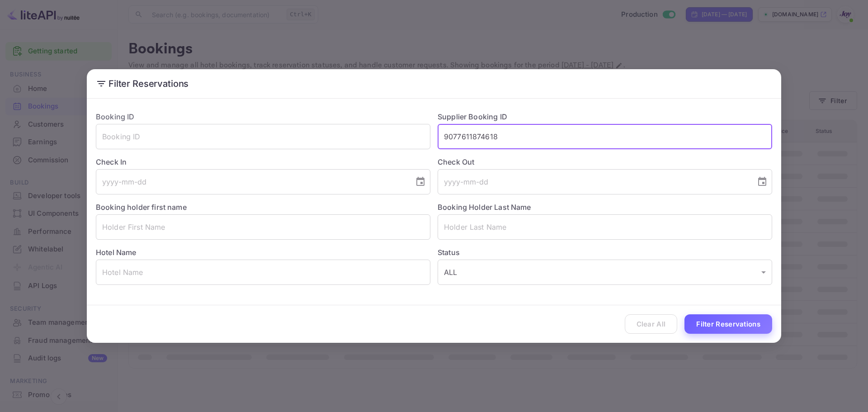  Describe the element at coordinates (263, 272) in the screenshot. I see `input: Hotel Name` at that location.